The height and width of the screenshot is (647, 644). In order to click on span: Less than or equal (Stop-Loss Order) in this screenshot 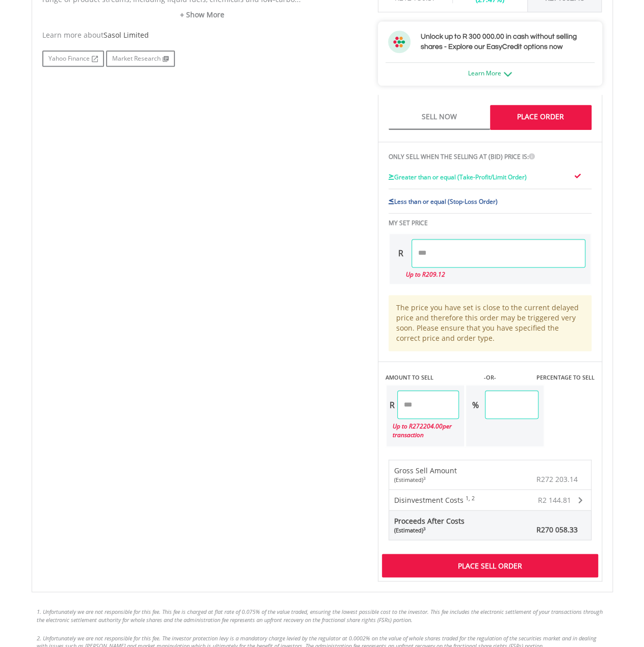, I will do `click(446, 201)`.